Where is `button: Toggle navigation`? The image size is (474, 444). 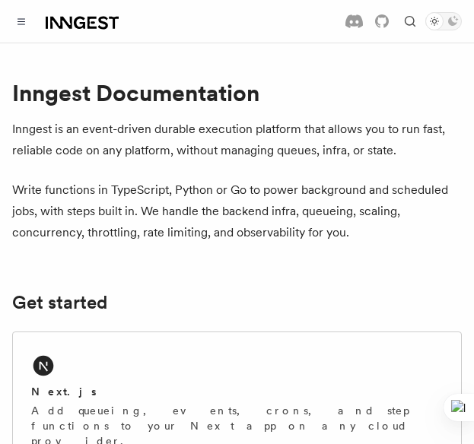 button: Toggle navigation is located at coordinates (21, 21).